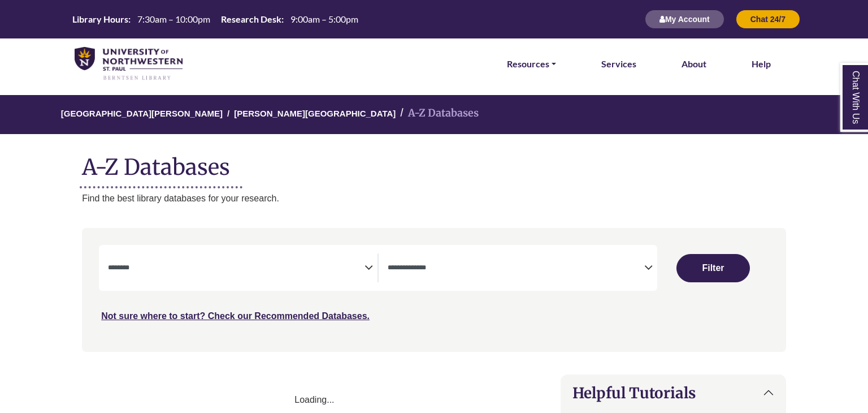 Image resolution: width=868 pixels, height=413 pixels. I want to click on button: Helpful Tutorials, so click(673, 392).